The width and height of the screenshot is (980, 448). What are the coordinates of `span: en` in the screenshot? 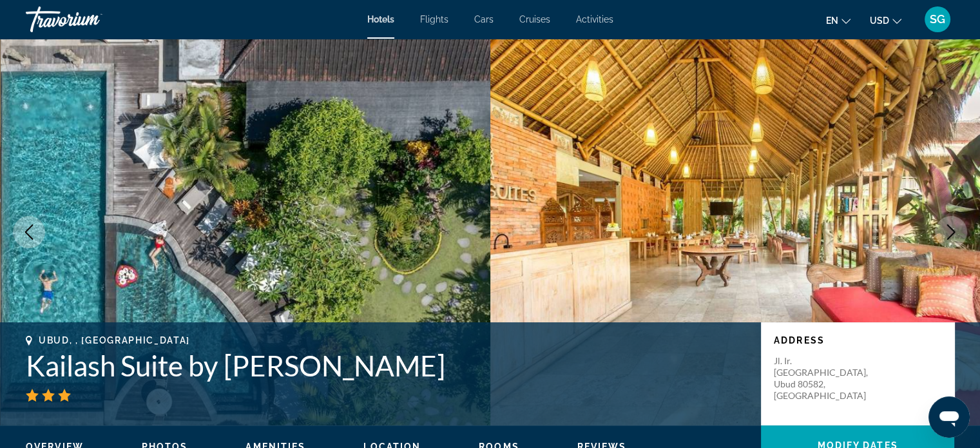 It's located at (831, 21).